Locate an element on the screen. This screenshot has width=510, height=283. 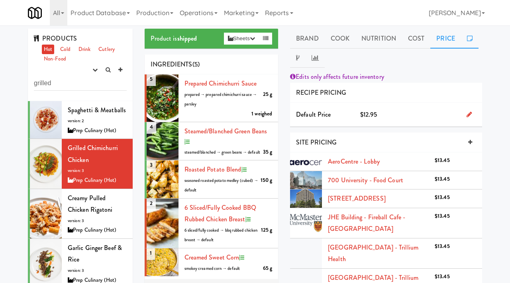
a: Cost is located at coordinates (416, 39).